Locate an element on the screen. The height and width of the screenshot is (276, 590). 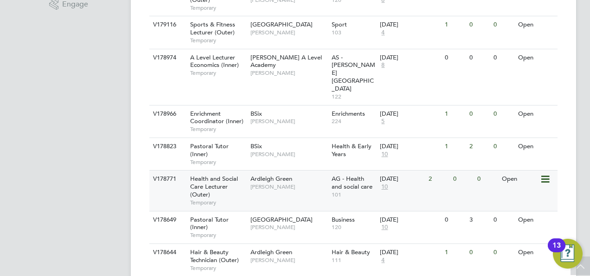
span: Enrichment Coordinator (Inner) is located at coordinates (217, 117).